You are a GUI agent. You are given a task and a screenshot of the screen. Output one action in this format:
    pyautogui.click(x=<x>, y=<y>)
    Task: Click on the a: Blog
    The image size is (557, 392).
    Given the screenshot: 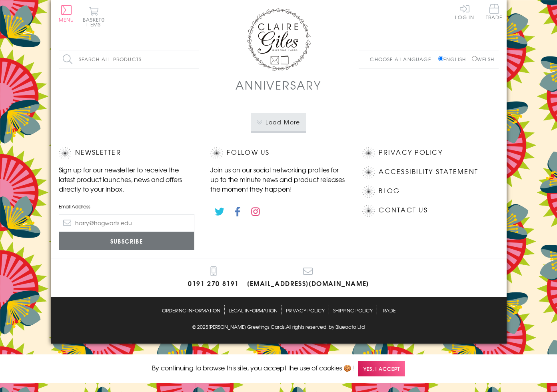 What is the action you would take?
    pyautogui.click(x=389, y=191)
    